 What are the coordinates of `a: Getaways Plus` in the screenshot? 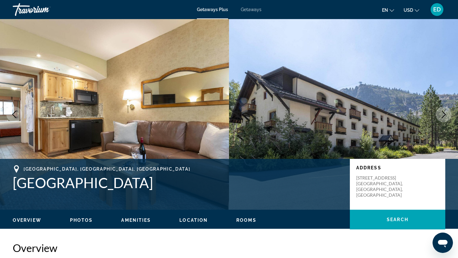 It's located at (213, 10).